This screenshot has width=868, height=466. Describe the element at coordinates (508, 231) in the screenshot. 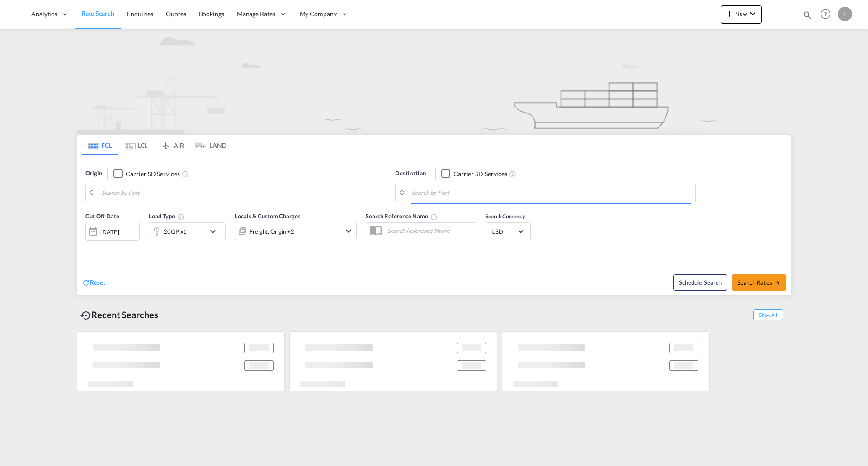

I see `md-select: Select Currency: $ USDUnited States Dollar` at that location.